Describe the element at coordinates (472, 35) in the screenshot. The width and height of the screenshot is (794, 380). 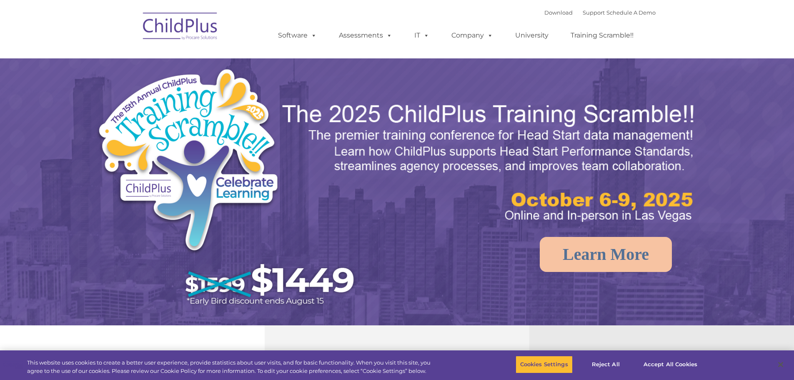
I see `a: Company` at that location.